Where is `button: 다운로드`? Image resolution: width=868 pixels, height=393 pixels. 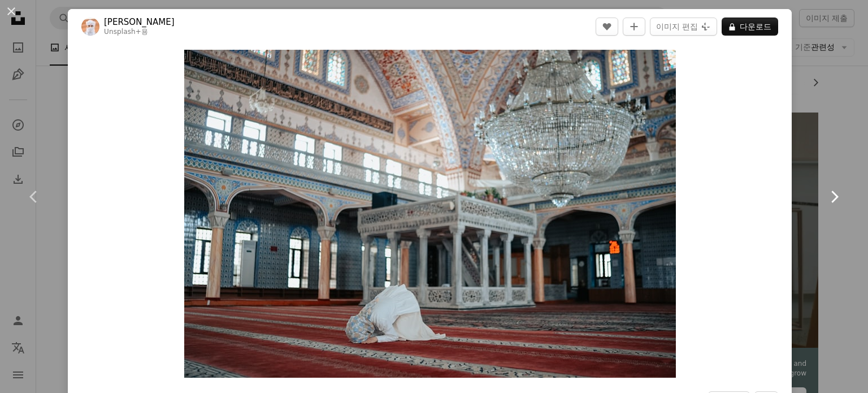
button: 다운로드 is located at coordinates (750, 27).